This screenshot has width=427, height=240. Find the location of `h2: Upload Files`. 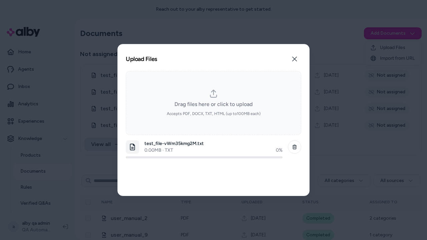

h2: Upload Files is located at coordinates (141, 59).